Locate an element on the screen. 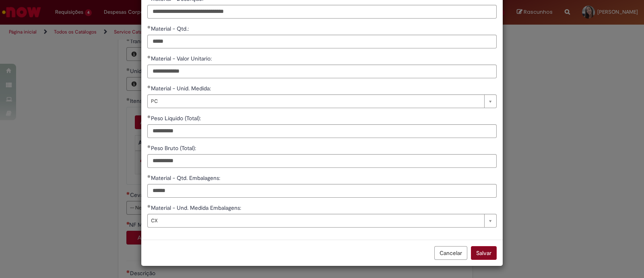 The image size is (644, 278). input: Peso Bruto (Total): is located at coordinates (322, 161).